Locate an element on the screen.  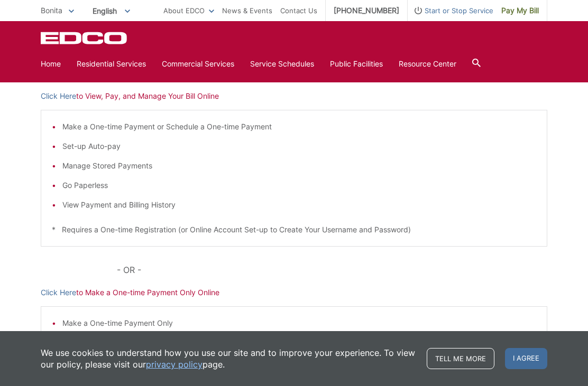
li: Set-up Auto-pay is located at coordinates (299, 146).